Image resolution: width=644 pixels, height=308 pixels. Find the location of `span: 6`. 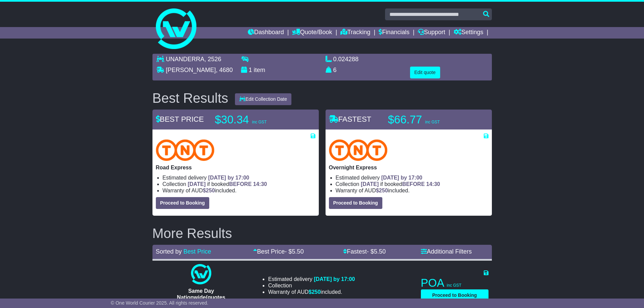

span: 6 is located at coordinates (335, 70).